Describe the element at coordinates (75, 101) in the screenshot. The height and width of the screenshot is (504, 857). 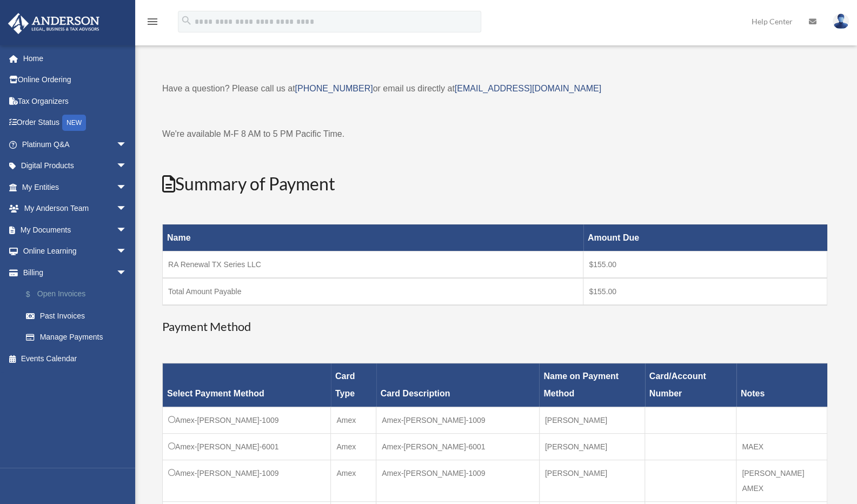
I see `a: Tax Organizers` at that location.